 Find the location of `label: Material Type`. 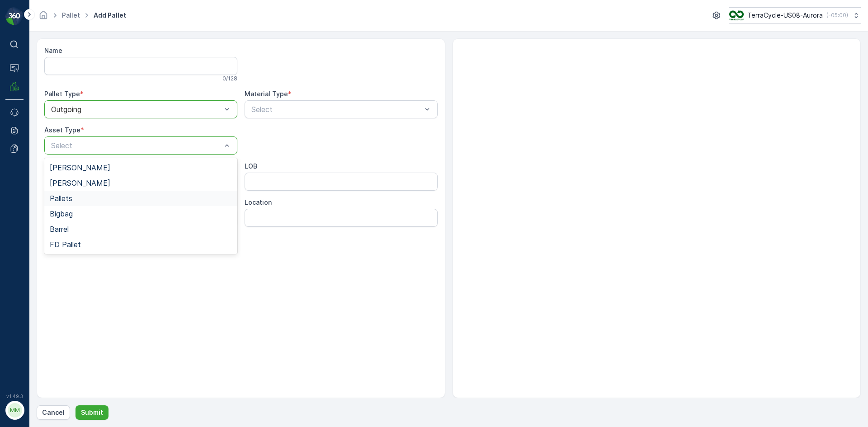

label: Material Type is located at coordinates (266, 93).